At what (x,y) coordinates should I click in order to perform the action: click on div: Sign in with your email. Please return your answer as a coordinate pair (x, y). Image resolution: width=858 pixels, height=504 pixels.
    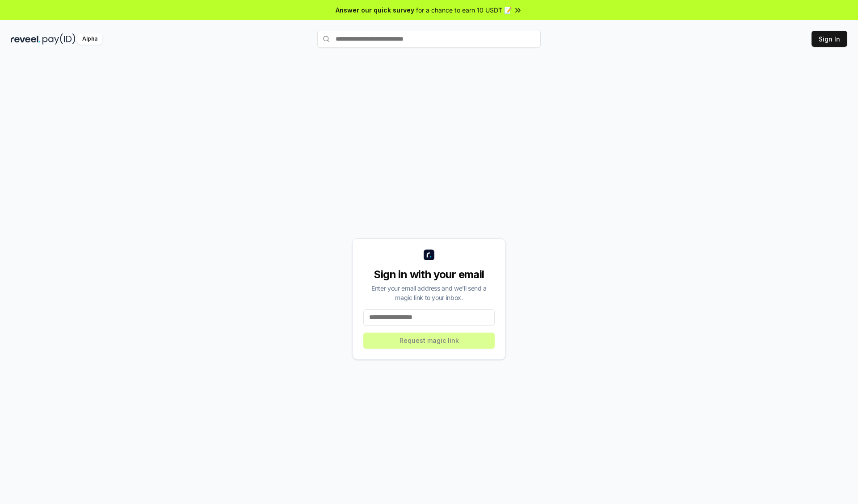
    Looking at the image, I should click on (429, 275).